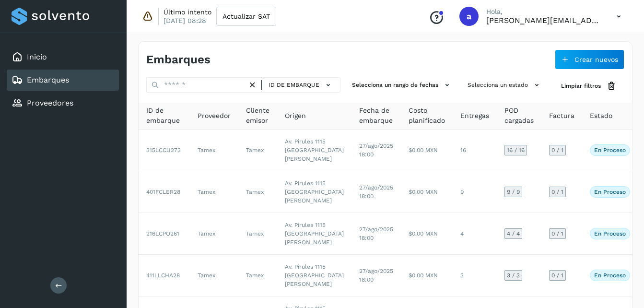 The height and width of the screenshot is (308, 644). What do you see at coordinates (596, 59) in the screenshot?
I see `span: Crear nuevos` at bounding box center [596, 59].